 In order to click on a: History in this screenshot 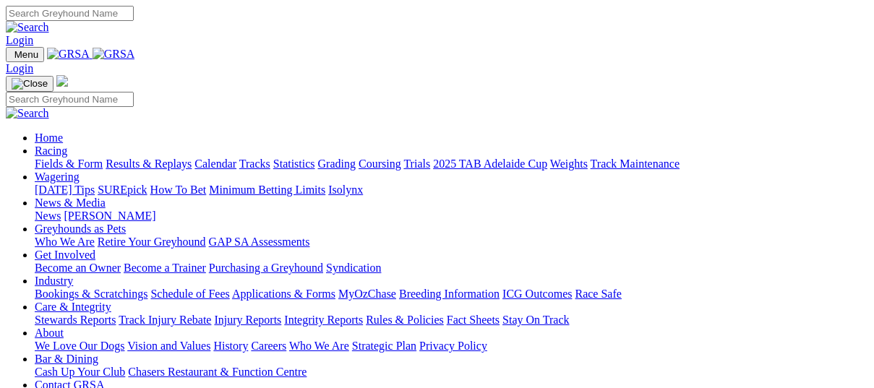, I will do `click(231, 345)`.